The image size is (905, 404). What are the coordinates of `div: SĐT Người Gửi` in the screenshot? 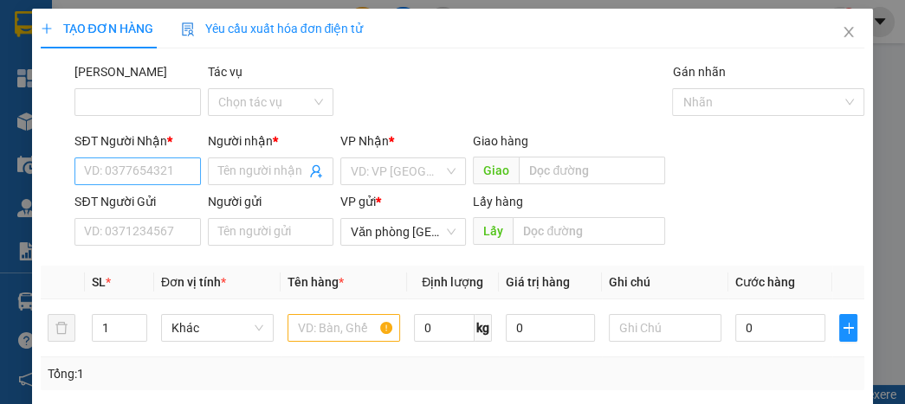 It's located at (137, 202).